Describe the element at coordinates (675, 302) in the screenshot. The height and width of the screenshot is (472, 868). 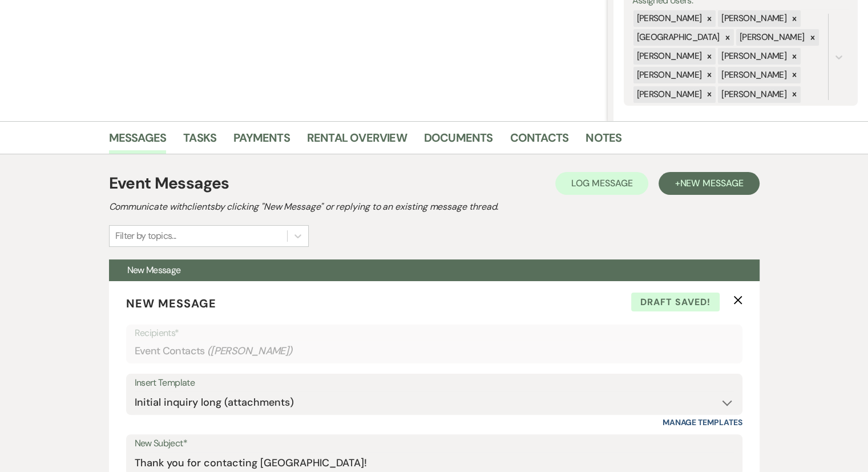
I see `span: Draft saved!` at that location.